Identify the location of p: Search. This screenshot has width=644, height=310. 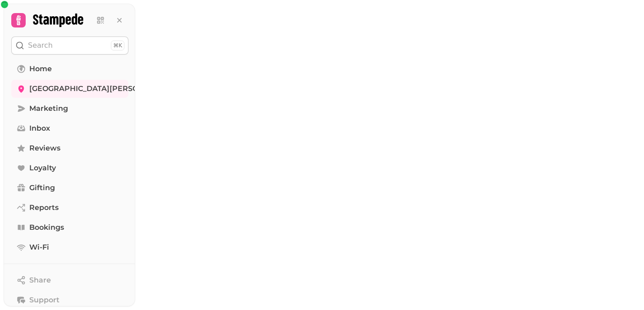
(40, 45).